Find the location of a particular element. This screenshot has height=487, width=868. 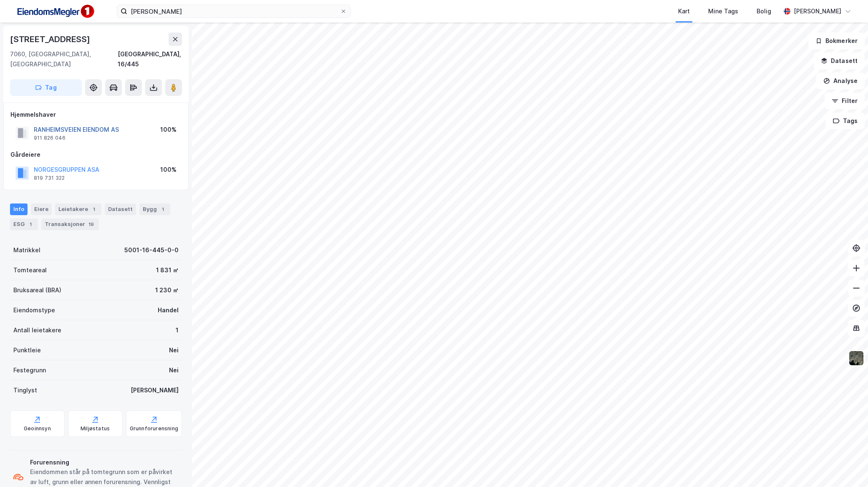

button: Filter is located at coordinates (844, 101).